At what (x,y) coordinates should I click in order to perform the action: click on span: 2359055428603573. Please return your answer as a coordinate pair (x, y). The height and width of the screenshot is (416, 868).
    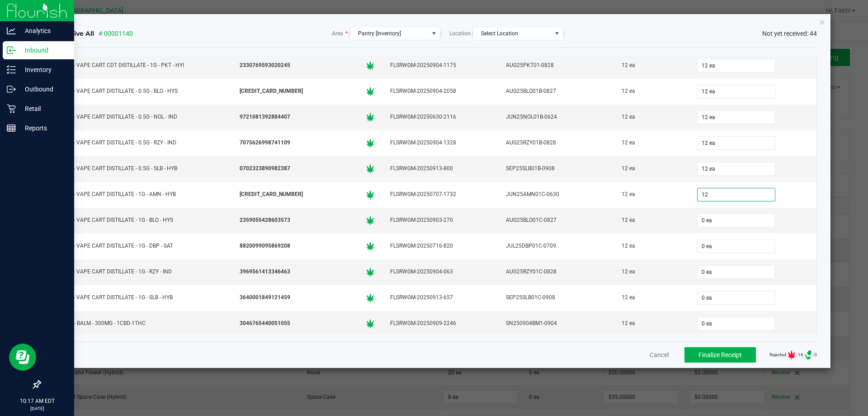
    Looking at the image, I should click on (265, 220).